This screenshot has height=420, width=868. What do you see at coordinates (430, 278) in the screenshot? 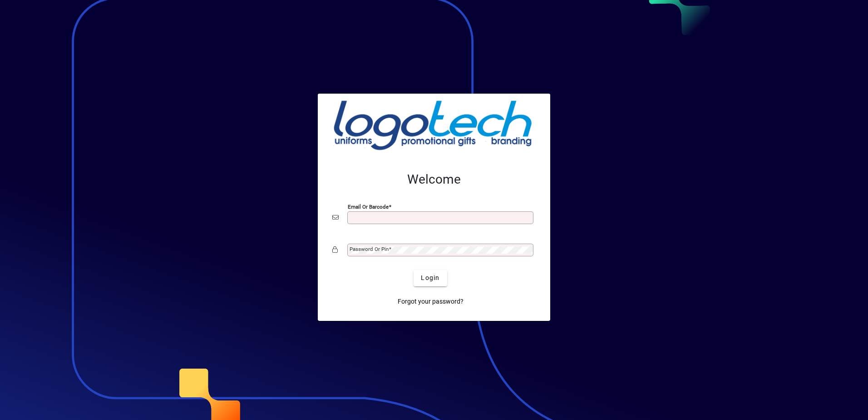
I see `span: Login` at bounding box center [430, 278].